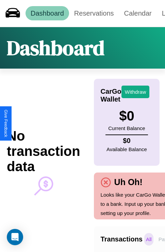  I want to click on h4: Uh Oh!, so click(128, 182).